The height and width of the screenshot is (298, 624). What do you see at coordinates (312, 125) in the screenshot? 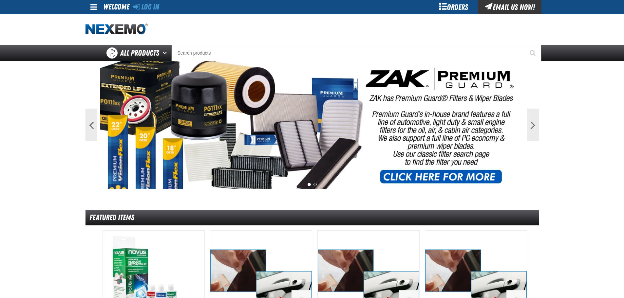
I see `a: PG Filters & Wipers` at bounding box center [312, 125].